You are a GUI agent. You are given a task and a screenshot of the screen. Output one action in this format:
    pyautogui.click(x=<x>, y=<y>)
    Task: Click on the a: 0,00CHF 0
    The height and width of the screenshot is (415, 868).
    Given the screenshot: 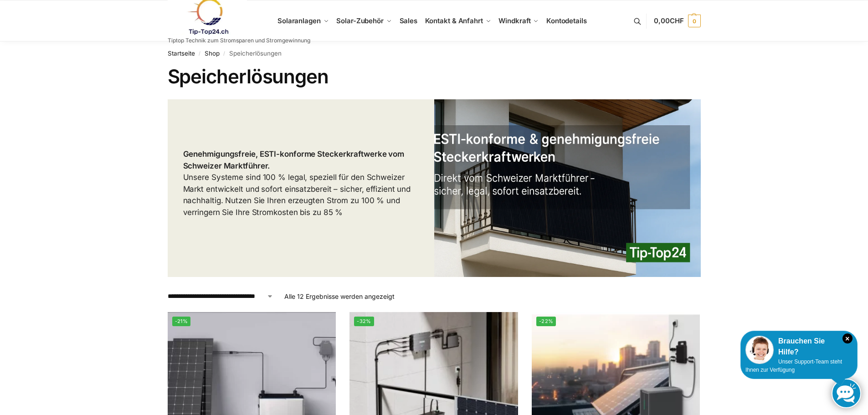 What is the action you would take?
    pyautogui.click(x=677, y=21)
    